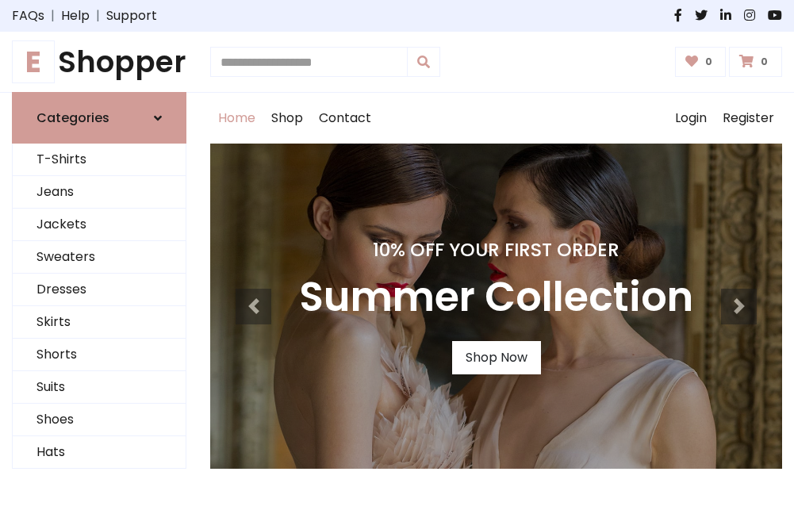 The image size is (794, 510). What do you see at coordinates (132, 16) in the screenshot?
I see `a: Support` at bounding box center [132, 16].